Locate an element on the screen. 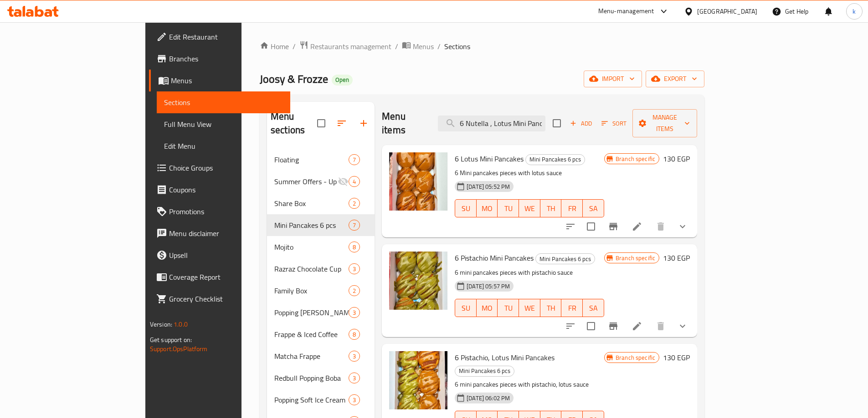 The width and height of the screenshot is (868, 418). div: Open is located at coordinates (342, 80).